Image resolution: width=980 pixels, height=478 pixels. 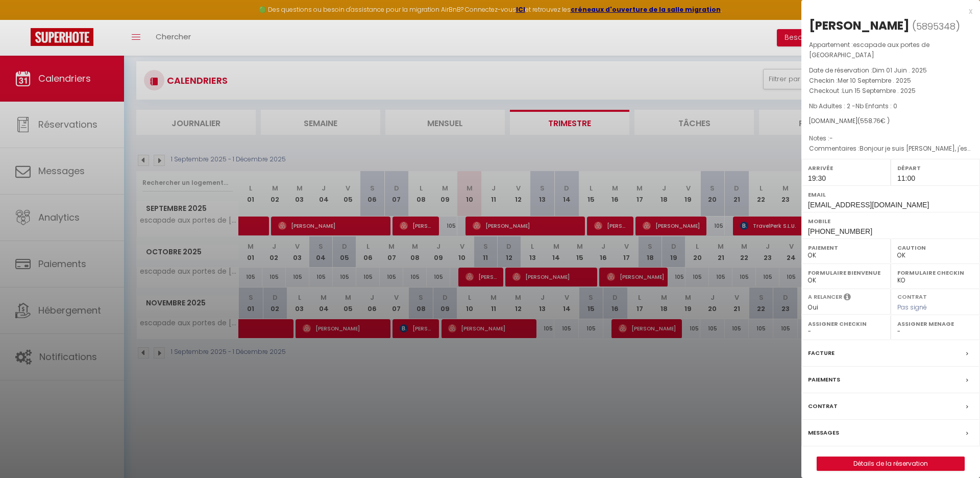 What do you see at coordinates (891, 464) in the screenshot?
I see `button: Détails de la réservation` at bounding box center [891, 464].